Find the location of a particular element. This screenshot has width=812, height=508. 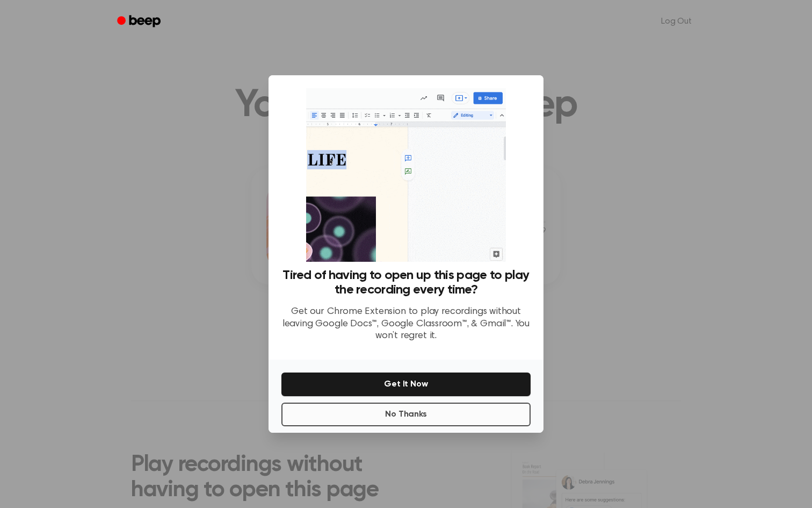

h3: Tired of having to open up this page to play the recording every time? is located at coordinates (406, 282).